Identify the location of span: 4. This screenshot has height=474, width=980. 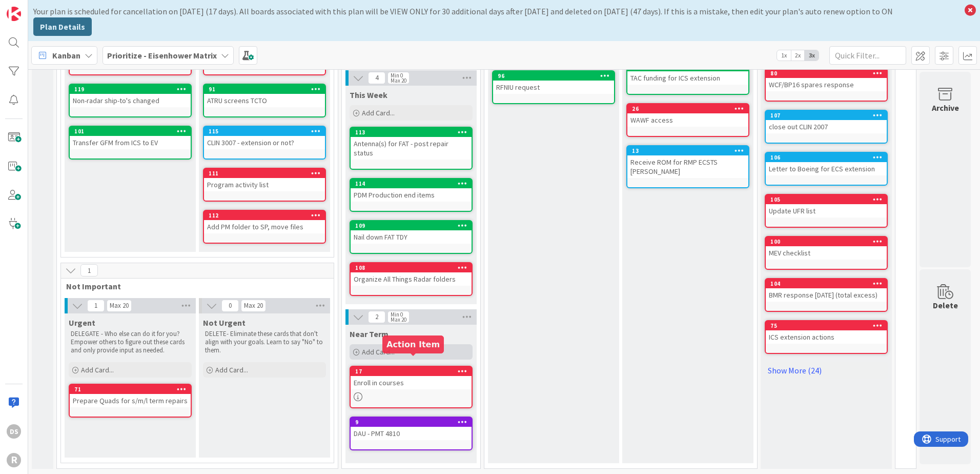
(377, 78).